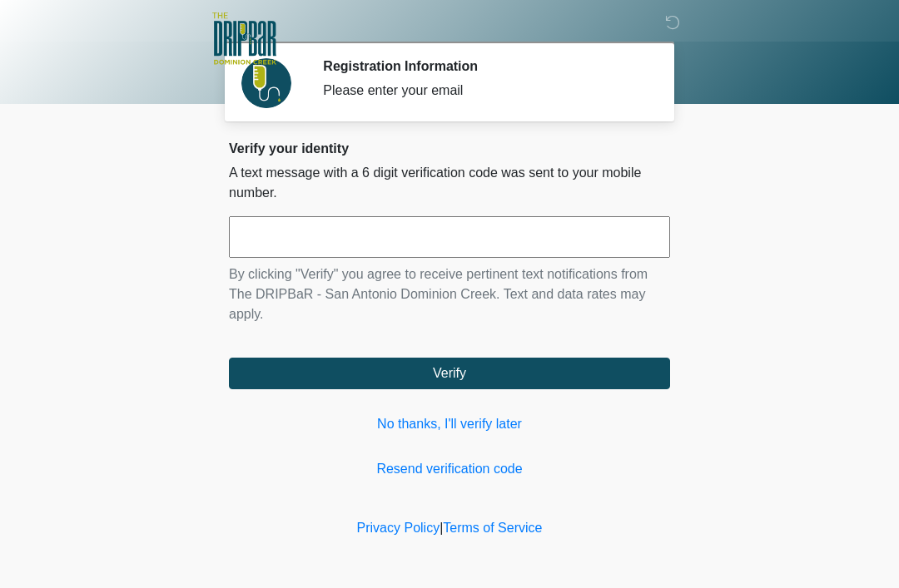 The height and width of the screenshot is (588, 899). Describe the element at coordinates (399, 527) in the screenshot. I see `a: Privacy Policy` at that location.